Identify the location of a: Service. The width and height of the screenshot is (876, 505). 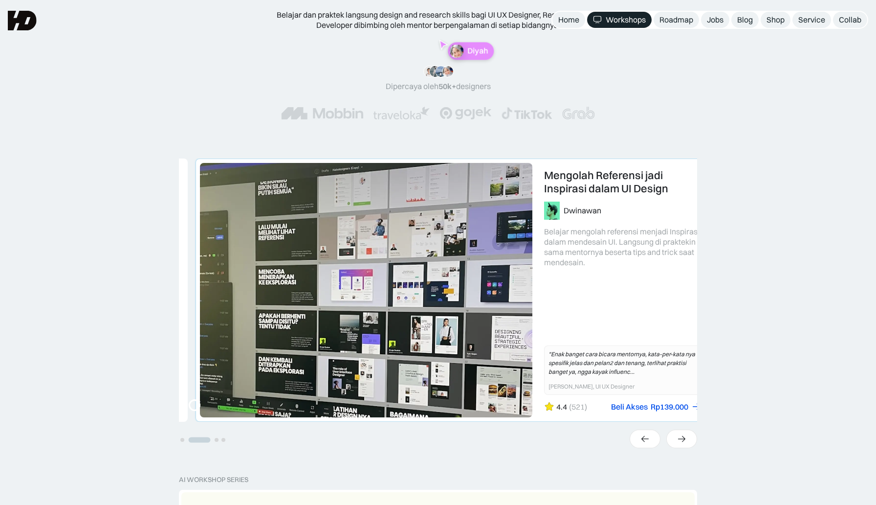
(812, 20).